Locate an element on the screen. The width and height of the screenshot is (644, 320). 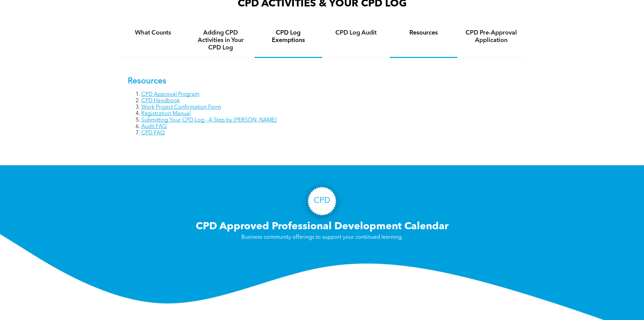
a: CPD FAQ is located at coordinates (153, 133).